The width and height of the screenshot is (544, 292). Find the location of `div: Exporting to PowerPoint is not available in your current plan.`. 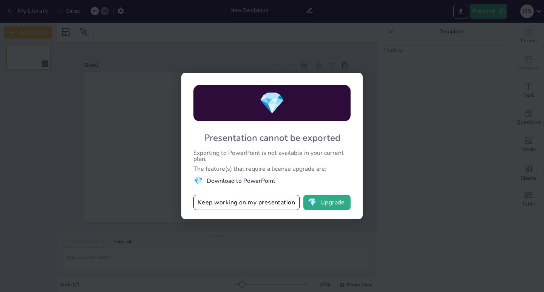

div: Exporting to PowerPoint is not available in your current plan. is located at coordinates (272, 156).